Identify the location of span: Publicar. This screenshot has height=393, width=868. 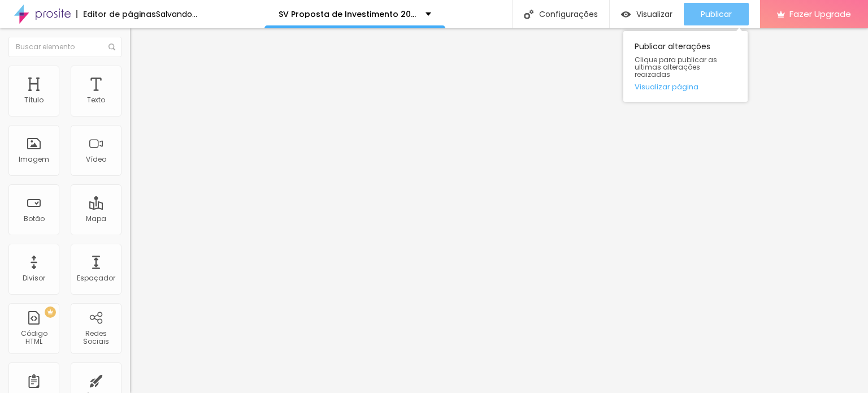
(716, 14).